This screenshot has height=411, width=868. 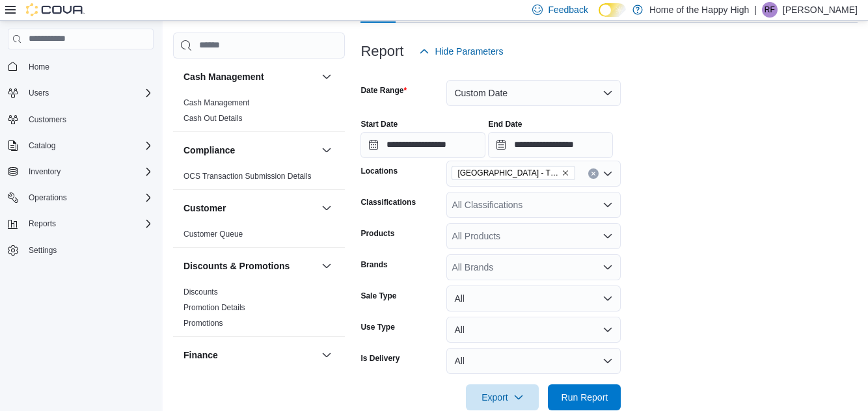 What do you see at coordinates (383, 90) in the screenshot?
I see `label: Date Range` at bounding box center [383, 90].